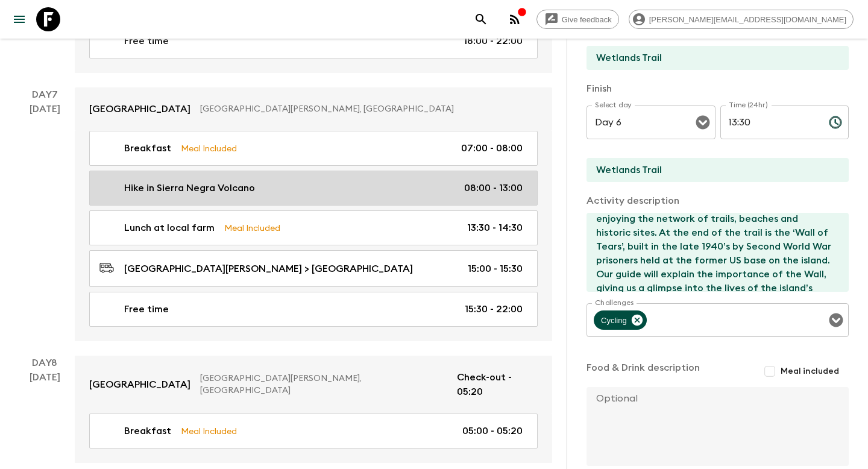 Image resolution: width=868 pixels, height=469 pixels. I want to click on p: Finish, so click(717, 88).